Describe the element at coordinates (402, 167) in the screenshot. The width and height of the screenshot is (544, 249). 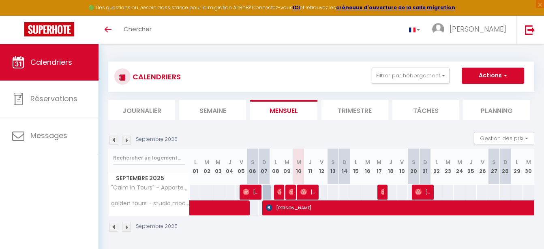
I see `th: 19` at that location.